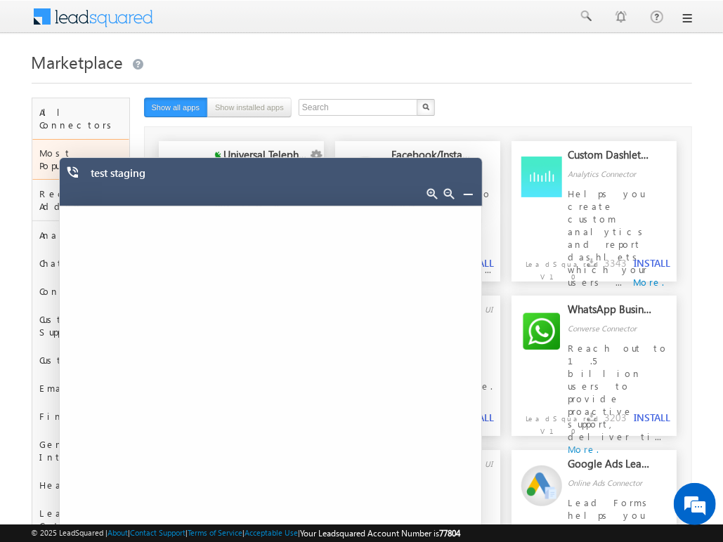 The width and height of the screenshot is (723, 542). I want to click on div: All Connectors, so click(81, 119).